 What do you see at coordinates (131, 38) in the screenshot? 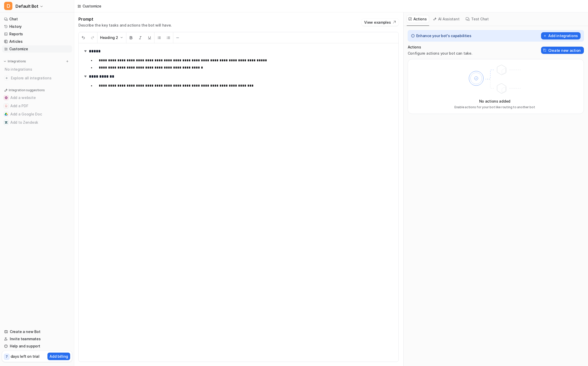
I see `img: Bold` at bounding box center [131, 38].